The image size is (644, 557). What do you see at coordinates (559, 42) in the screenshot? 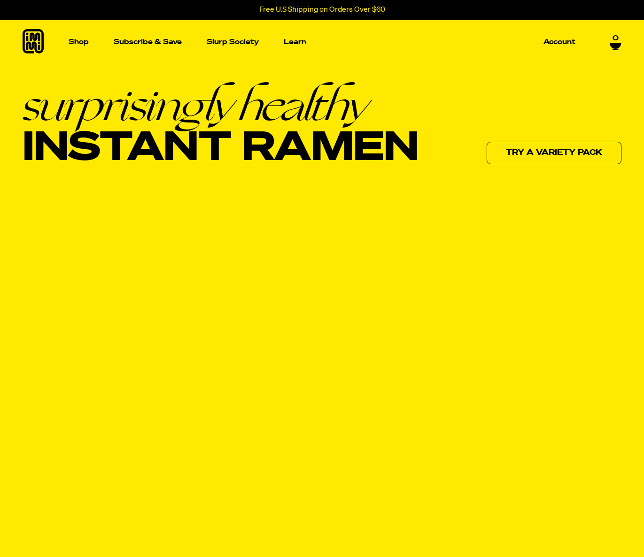
I see `p: Account` at bounding box center [559, 42].